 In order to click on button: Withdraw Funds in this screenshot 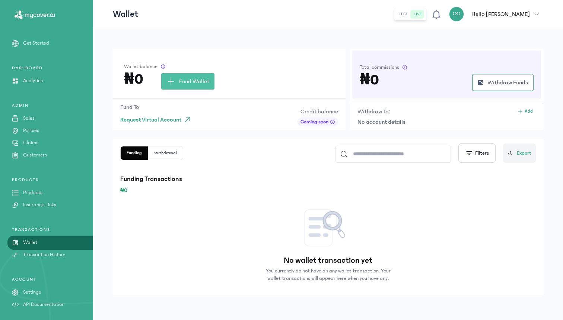, I will do `click(502, 83)`.